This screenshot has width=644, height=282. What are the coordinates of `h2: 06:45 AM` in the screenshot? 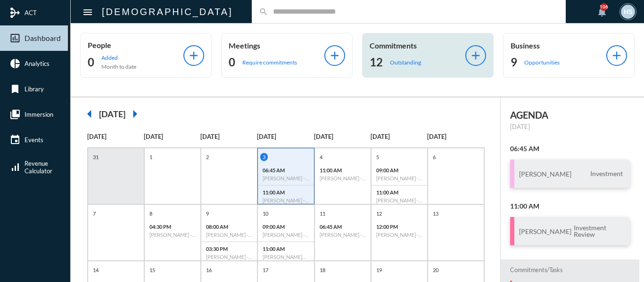 It's located at (570, 149).